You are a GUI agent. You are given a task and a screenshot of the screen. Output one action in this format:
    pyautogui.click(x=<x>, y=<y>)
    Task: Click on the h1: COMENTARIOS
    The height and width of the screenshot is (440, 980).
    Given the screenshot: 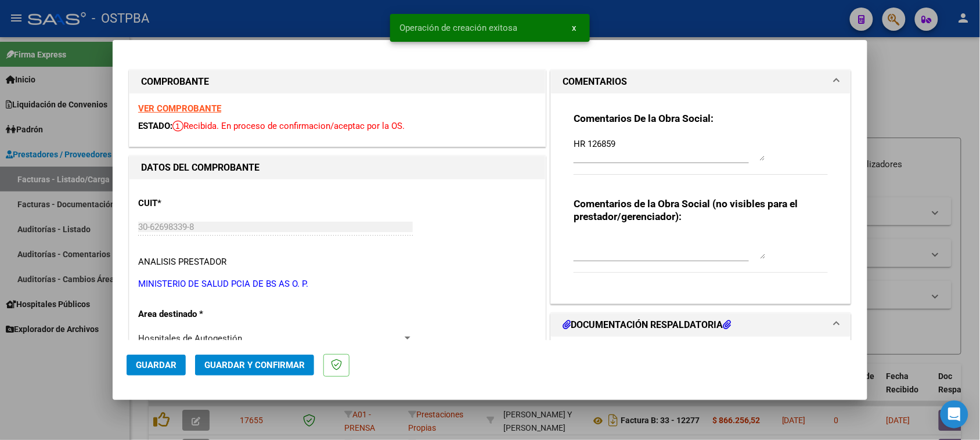 What is the action you would take?
    pyautogui.click(x=595, y=82)
    